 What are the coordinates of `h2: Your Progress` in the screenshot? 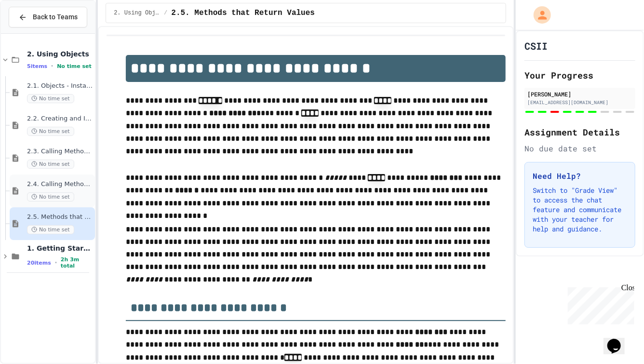 It's located at (580, 75).